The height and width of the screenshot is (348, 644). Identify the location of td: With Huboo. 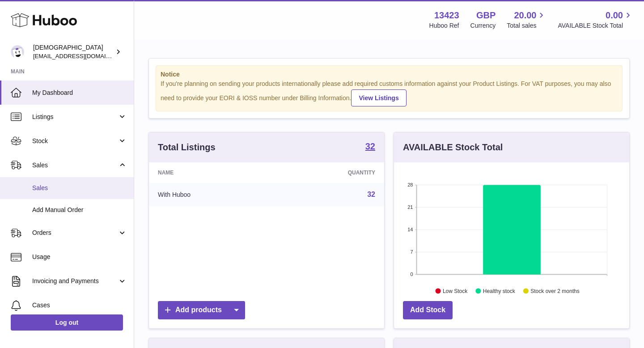
(211, 195).